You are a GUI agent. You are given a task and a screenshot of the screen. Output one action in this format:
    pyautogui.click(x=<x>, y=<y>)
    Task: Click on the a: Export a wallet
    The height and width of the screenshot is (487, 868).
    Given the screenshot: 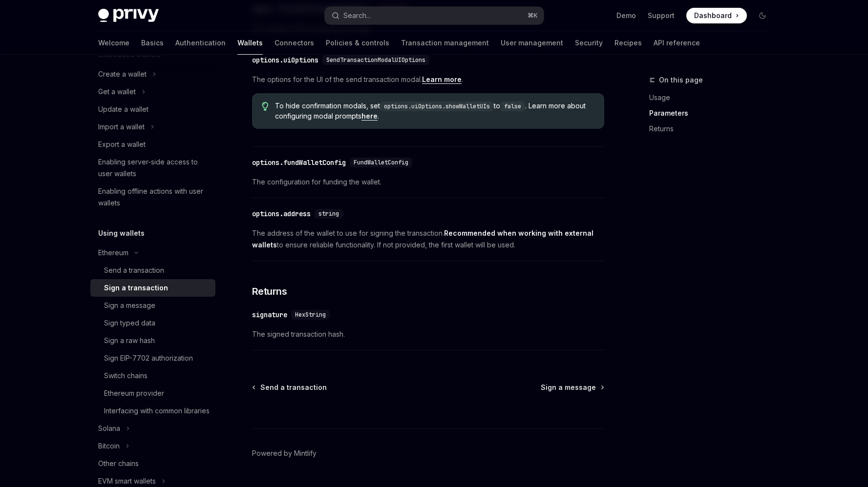 What is the action you would take?
    pyautogui.click(x=153, y=144)
    